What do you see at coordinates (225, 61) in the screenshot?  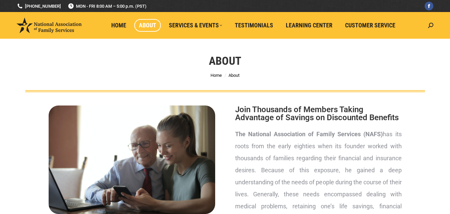 I see `h1: About` at bounding box center [225, 61].